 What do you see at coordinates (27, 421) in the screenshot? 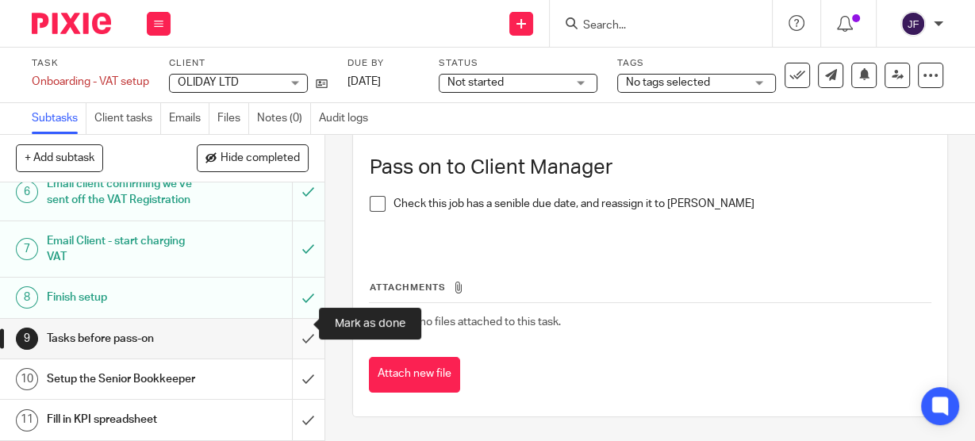
I see `div: 11` at bounding box center [27, 421].